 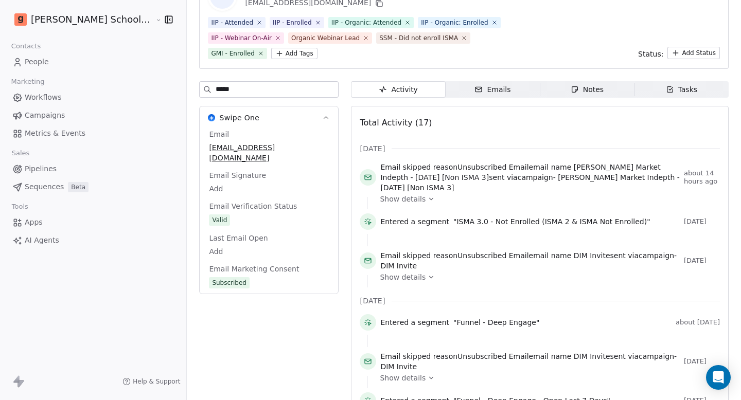 What do you see at coordinates (496, 323) in the screenshot?
I see `span: "Funnel - Deep Engage"` at bounding box center [496, 323].